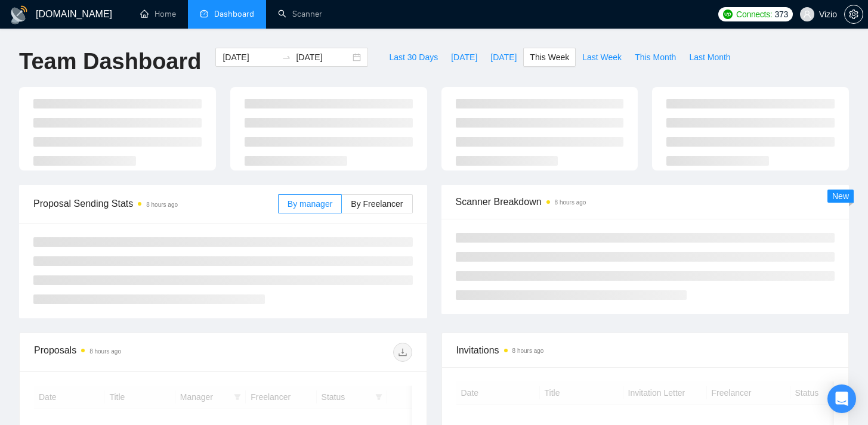  I want to click on span: Connects:, so click(754, 15).